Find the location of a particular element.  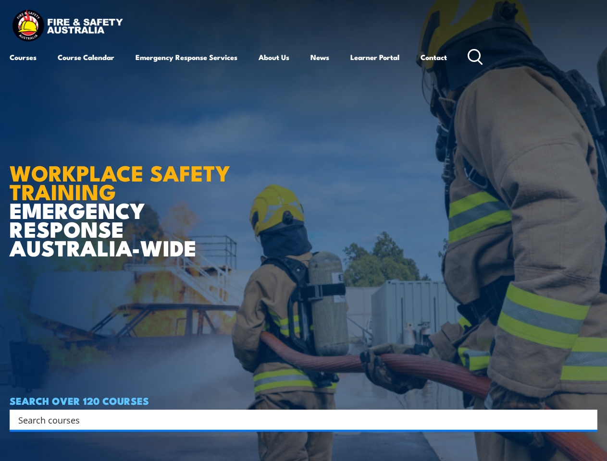

a: About Us is located at coordinates (274, 57).